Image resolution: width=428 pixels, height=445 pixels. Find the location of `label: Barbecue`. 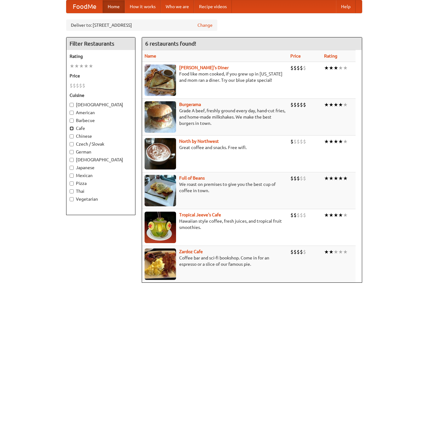

label: Barbecue is located at coordinates (101, 121).